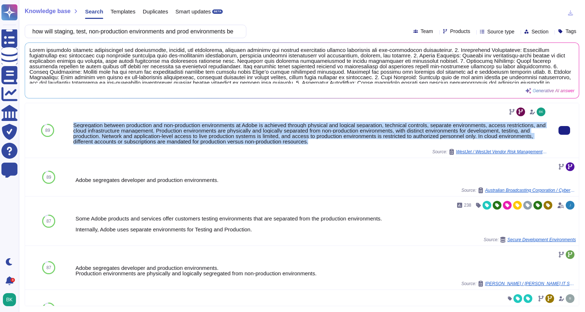 This screenshot has width=585, height=312. What do you see at coordinates (530, 190) in the screenshot?
I see `span: Australian Broadcasting Corporation / Cybersecurity Assessment v2.0` at bounding box center [530, 190].